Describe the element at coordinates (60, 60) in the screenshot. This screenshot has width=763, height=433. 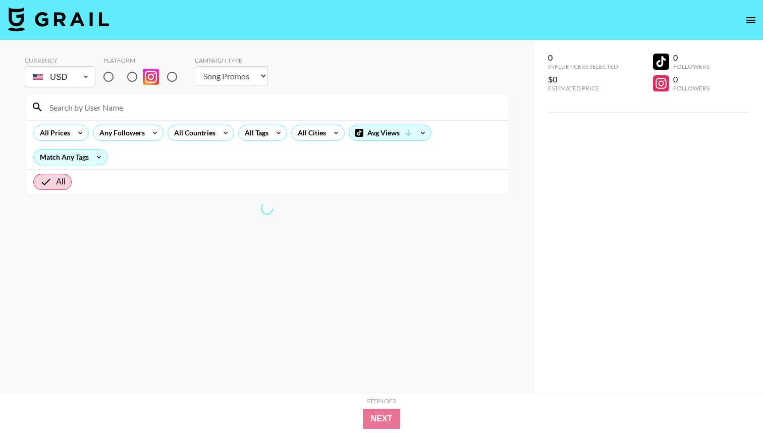
I see `div: Currency` at that location.